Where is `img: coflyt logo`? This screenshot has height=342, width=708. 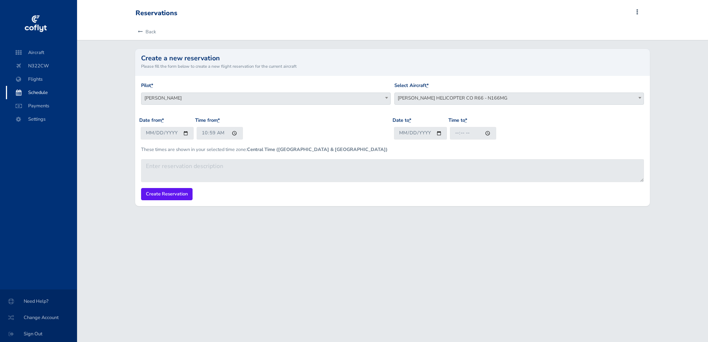
img: coflyt logo is located at coordinates (36, 24).